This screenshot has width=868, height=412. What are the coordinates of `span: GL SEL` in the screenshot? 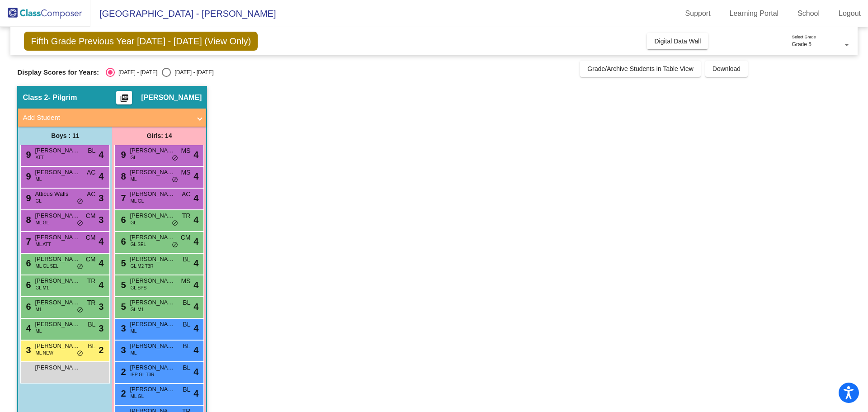 It's located at (138, 244).